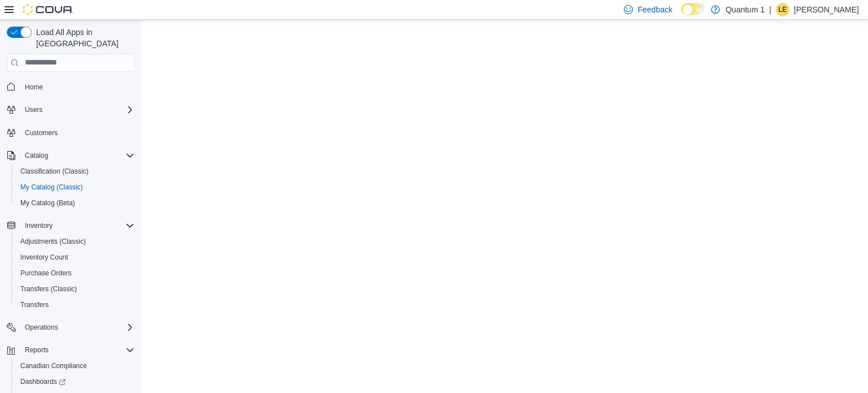  Describe the element at coordinates (48, 10) in the screenshot. I see `img: Cova` at that location.